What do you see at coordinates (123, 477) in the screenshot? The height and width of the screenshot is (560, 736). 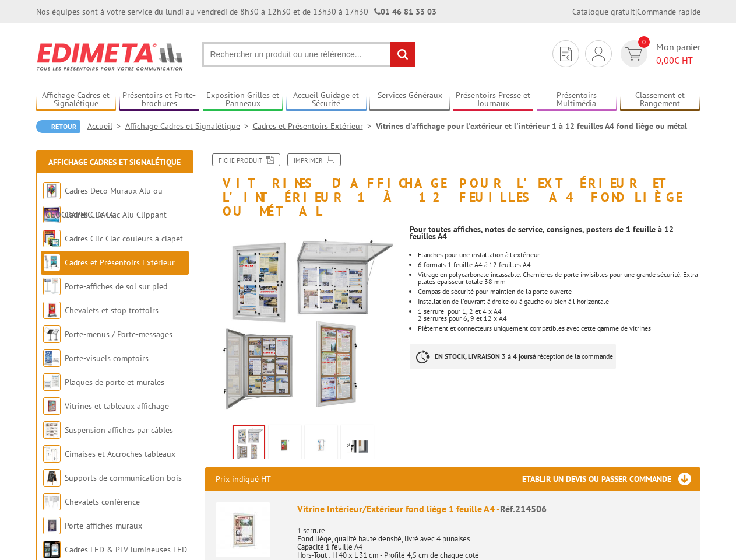 I see `a: Supports de communication bois` at bounding box center [123, 477].